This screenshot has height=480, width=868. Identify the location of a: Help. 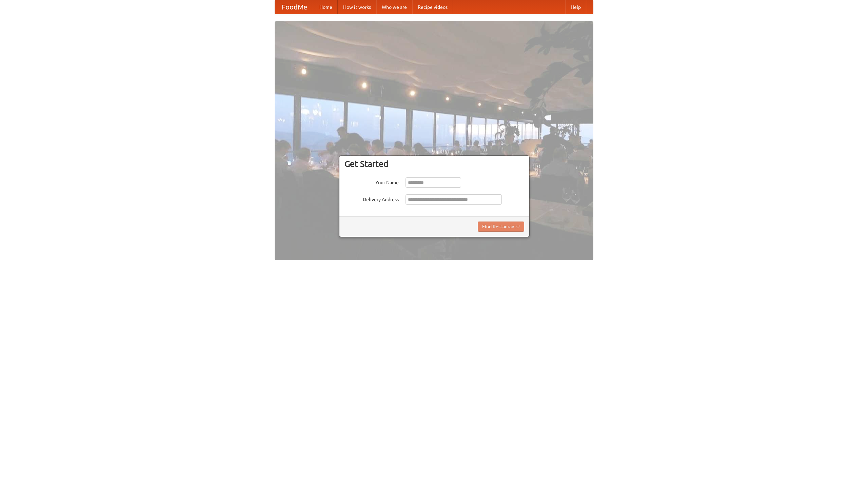
(576, 7).